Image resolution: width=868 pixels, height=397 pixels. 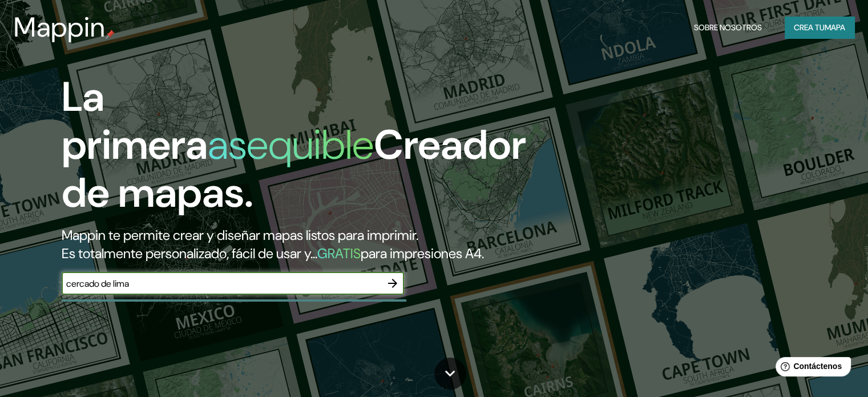 What do you see at coordinates (422, 253) in the screenshot?
I see `font: para impresiones A4.` at bounding box center [422, 253].